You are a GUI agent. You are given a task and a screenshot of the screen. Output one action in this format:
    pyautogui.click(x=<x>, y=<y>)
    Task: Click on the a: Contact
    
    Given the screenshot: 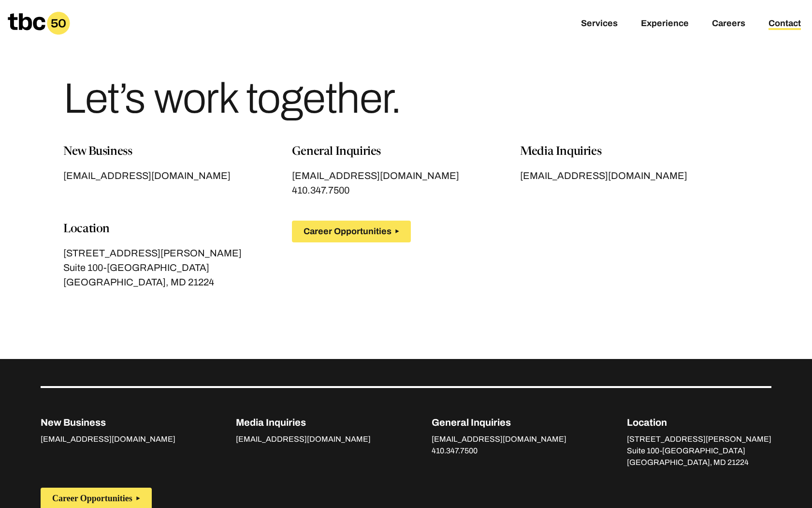 What is the action you would take?
    pyautogui.click(x=784, y=24)
    